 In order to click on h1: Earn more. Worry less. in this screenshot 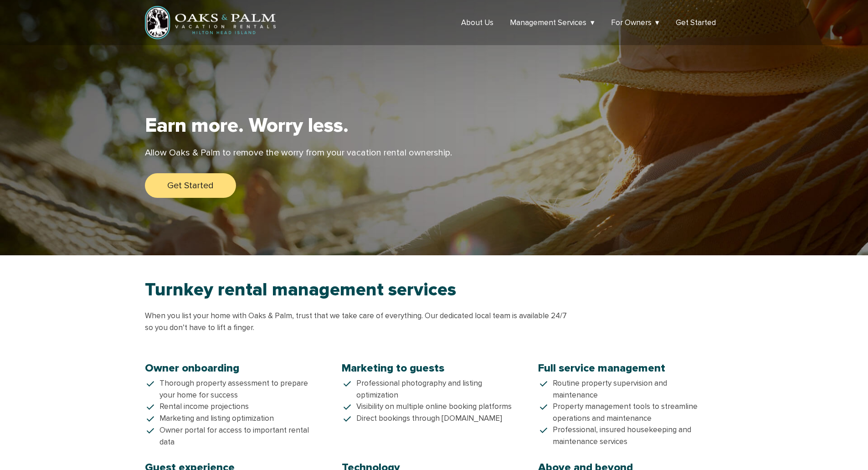, I will do `click(246, 125)`.